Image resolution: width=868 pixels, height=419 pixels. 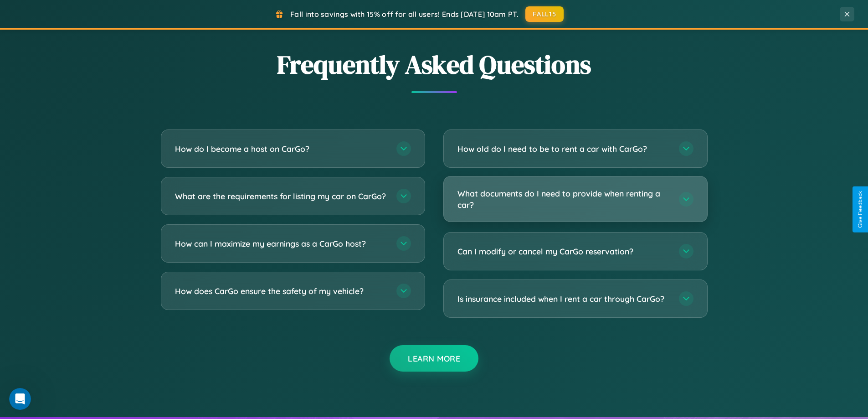 What do you see at coordinates (282, 196) in the screenshot?
I see `h3: What are the requirements for listing my car on CarGo?` at bounding box center [282, 196].